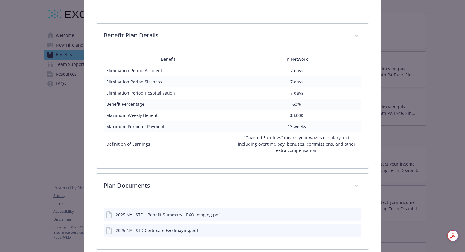 The image size is (465, 252). What do you see at coordinates (168, 215) in the screenshot?
I see `div: 2025 NYL STD - Benefit Summary - EXO Imaging.pdf` at bounding box center [168, 215].